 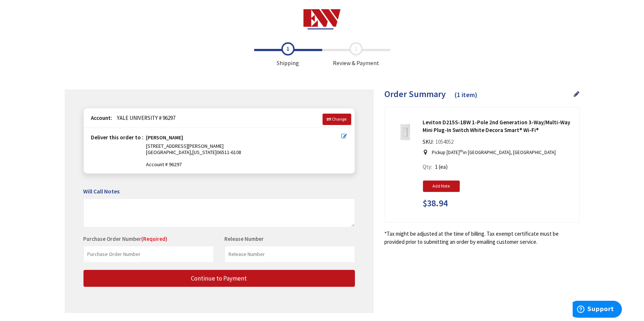 I want to click on span: Will Call Notes, so click(x=102, y=191).